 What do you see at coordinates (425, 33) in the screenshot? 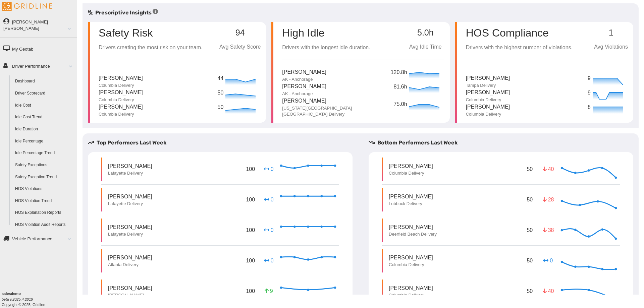
I see `p: 5.0h` at bounding box center [425, 33].